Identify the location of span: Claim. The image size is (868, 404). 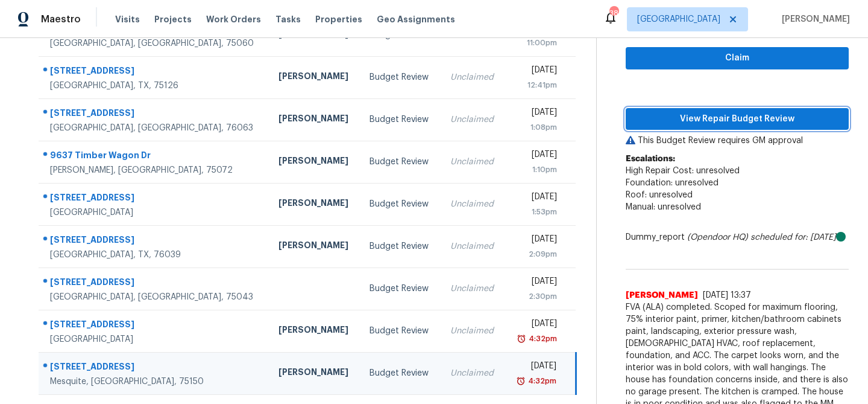
(737, 58).